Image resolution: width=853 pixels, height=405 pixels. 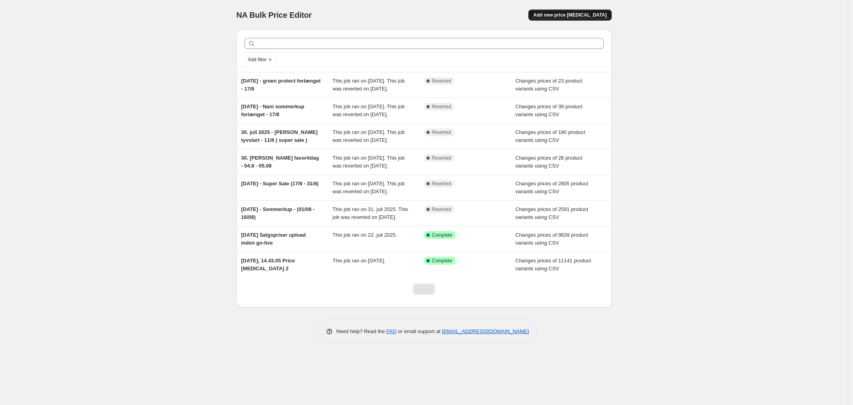 What do you see at coordinates (365, 235) in the screenshot?
I see `span: This job ran on 22. juli 2025.` at bounding box center [365, 235].